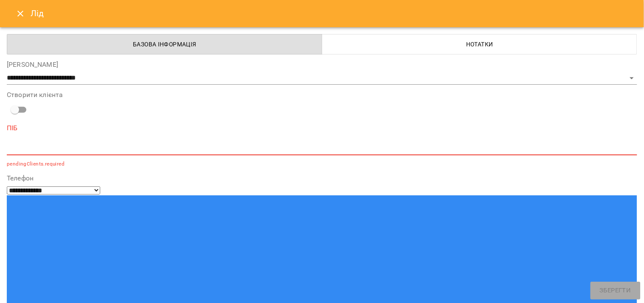 The width and height of the screenshot is (644, 303). Describe the element at coordinates (480, 44) in the screenshot. I see `span: Нотатки` at that location.